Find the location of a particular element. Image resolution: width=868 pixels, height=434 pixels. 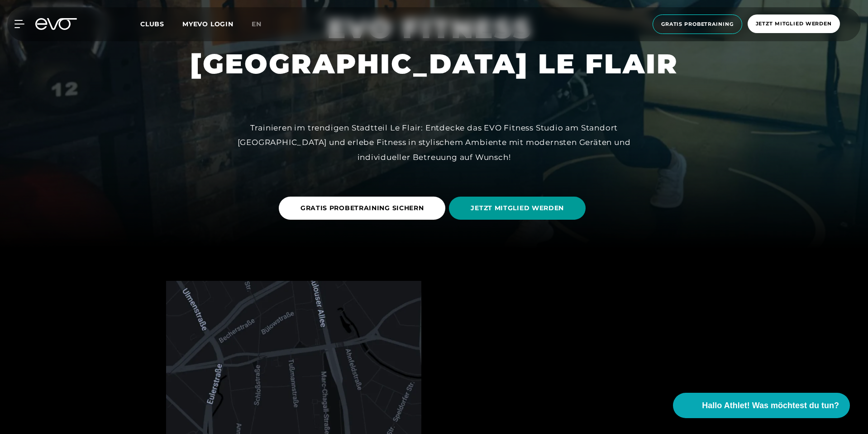

span: Jetzt Mitglied werden is located at coordinates (794, 23).